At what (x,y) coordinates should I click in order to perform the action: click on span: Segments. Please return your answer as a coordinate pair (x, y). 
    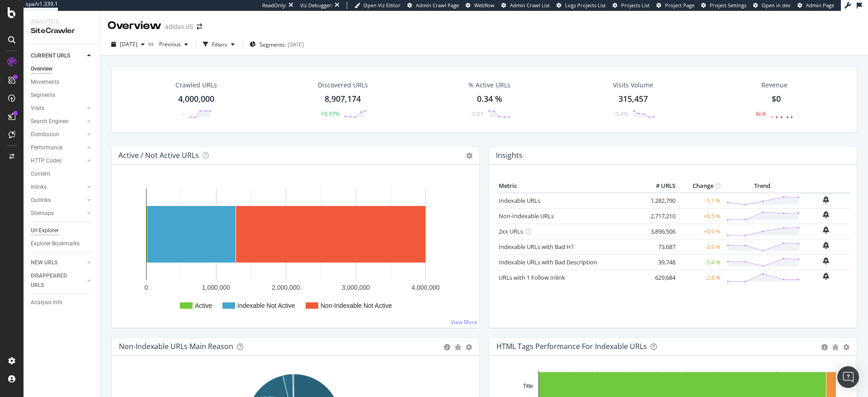
    Looking at the image, I should click on (272, 44).